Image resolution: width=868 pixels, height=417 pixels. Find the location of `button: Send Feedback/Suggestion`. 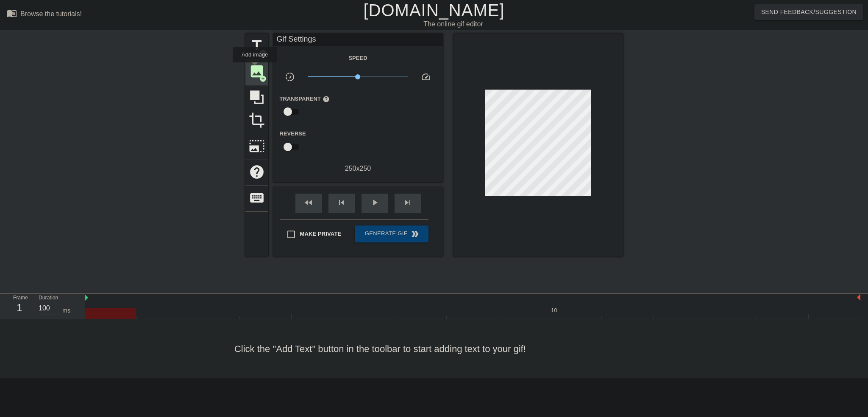

button: Send Feedback/Suggestion is located at coordinates (809, 12).